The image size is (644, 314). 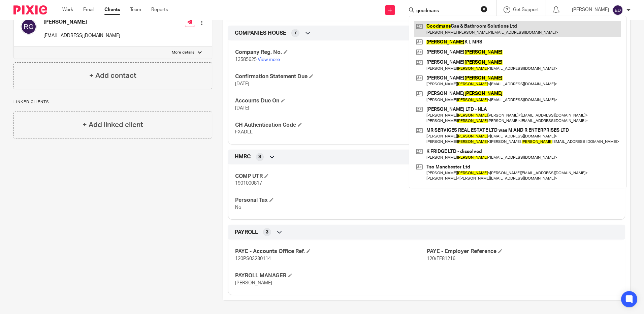 What do you see at coordinates (526, 10) in the screenshot?
I see `span: Get Support` at bounding box center [526, 10].